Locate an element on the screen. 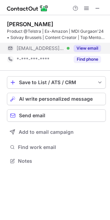  img: ContactOut v5.3.10 is located at coordinates (28, 8).